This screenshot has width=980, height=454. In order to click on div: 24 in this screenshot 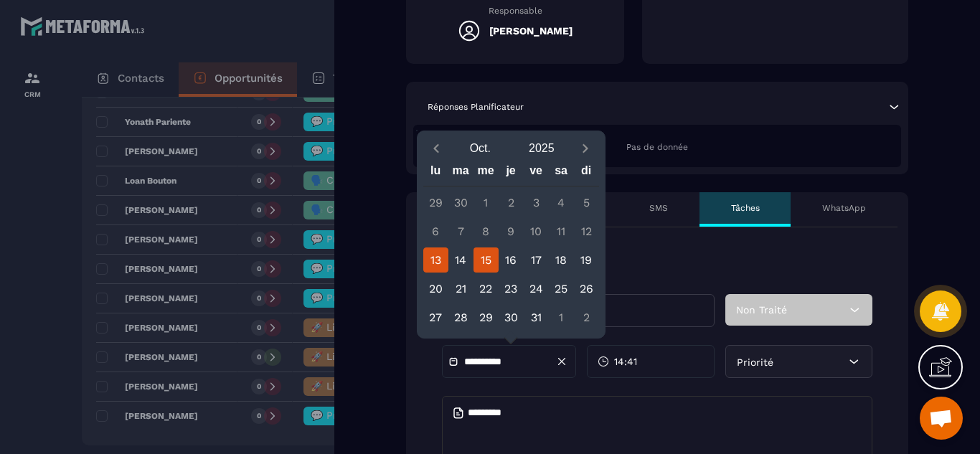, I will do `click(535, 288)`.